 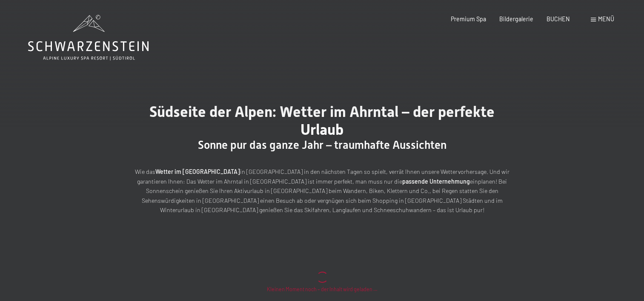 I want to click on span: Sonne pur das ganze Jahr – traumhafte Aussichten, so click(x=322, y=145).